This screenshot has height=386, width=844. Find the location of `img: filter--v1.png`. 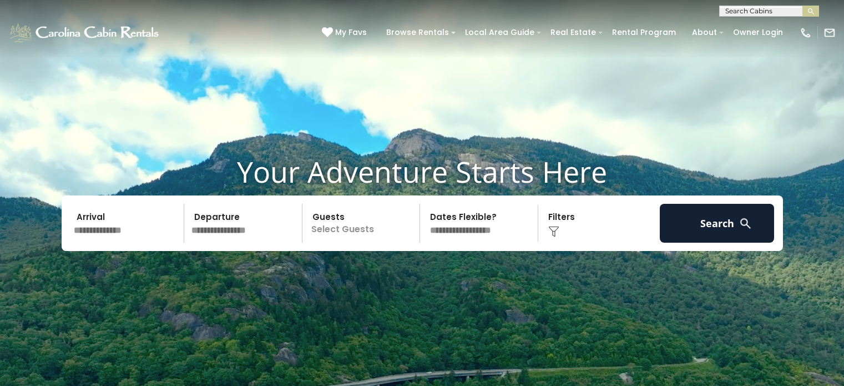

img: filter--v1.png is located at coordinates (554, 231).